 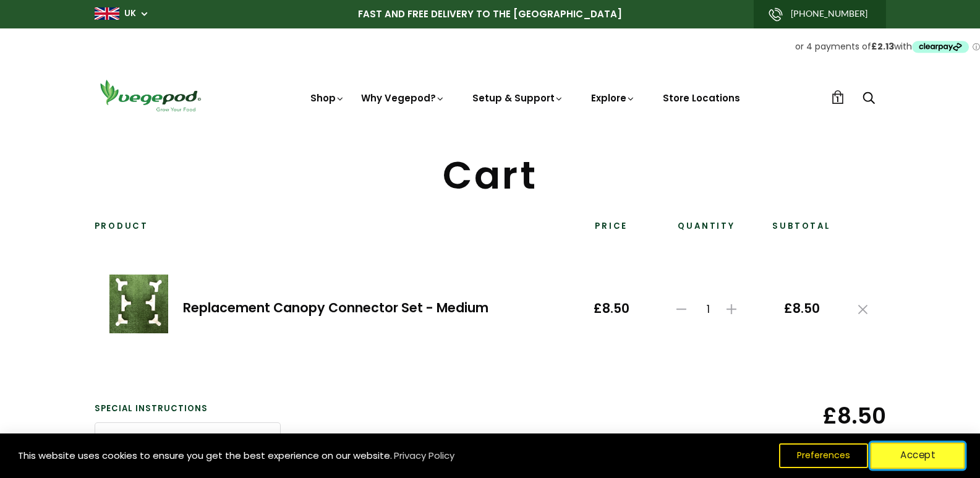 What do you see at coordinates (838, 97) in the screenshot?
I see `a: 1` at bounding box center [838, 97].